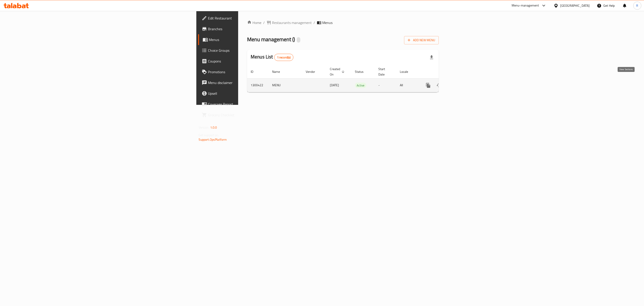 Image resolution: width=644 pixels, height=306 pixels. I want to click on span: Edit Restaurant, so click(254, 18).